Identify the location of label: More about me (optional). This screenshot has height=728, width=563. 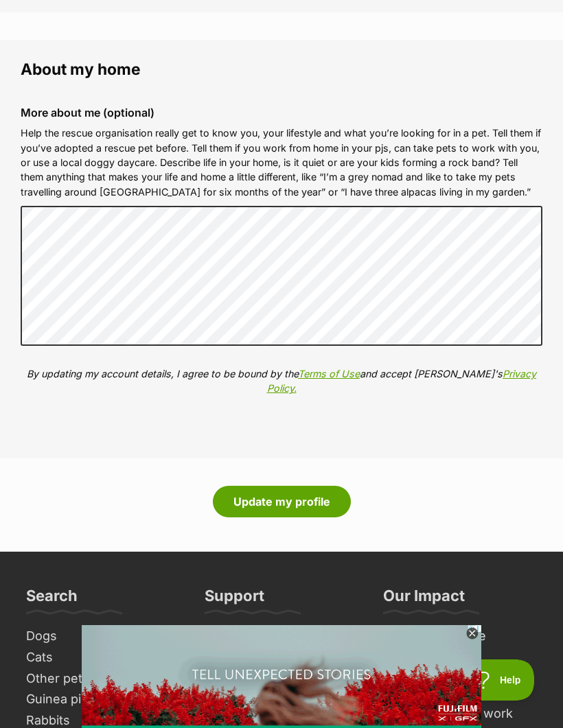
(281, 113).